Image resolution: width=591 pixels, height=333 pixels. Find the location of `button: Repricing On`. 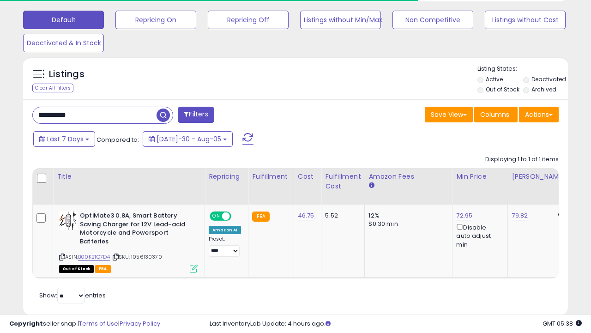

button: Repricing On is located at coordinates (156, 20).